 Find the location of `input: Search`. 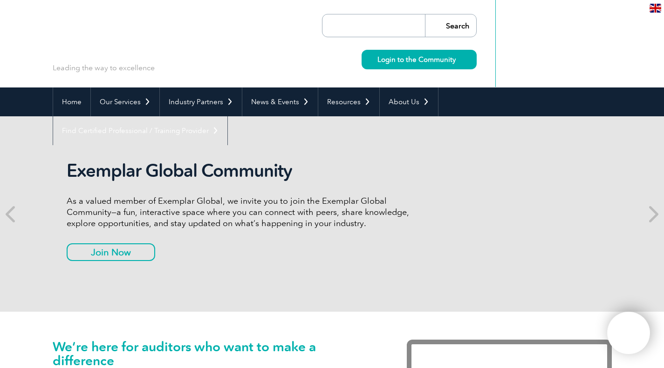

input: Search is located at coordinates (450, 26).